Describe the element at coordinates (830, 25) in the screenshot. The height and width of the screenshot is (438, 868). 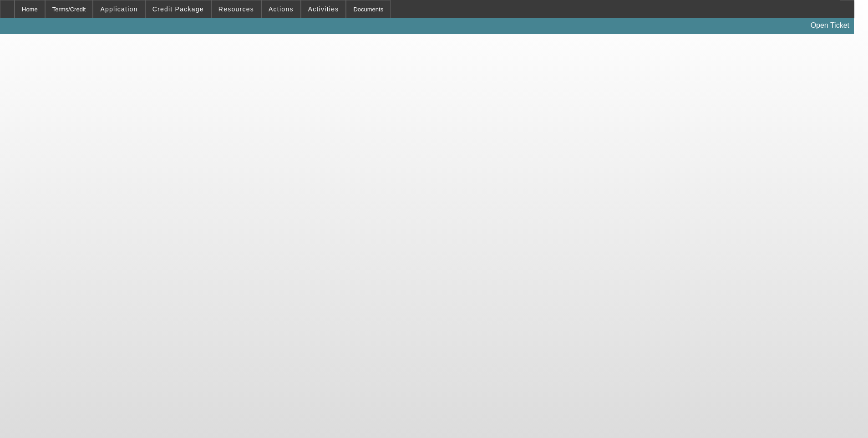
I see `a: Open Ticket` at that location.